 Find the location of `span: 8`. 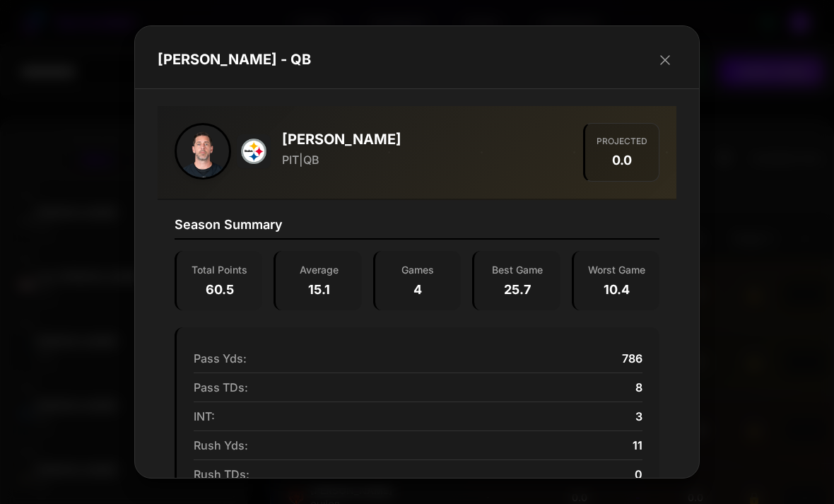

span: 8 is located at coordinates (639, 387).